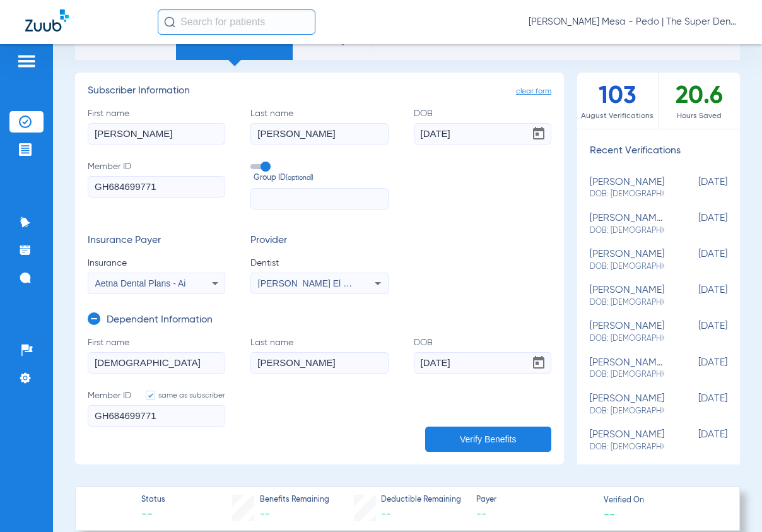  What do you see at coordinates (159, 320) in the screenshot?
I see `h3: Dependent Information` at bounding box center [159, 320].